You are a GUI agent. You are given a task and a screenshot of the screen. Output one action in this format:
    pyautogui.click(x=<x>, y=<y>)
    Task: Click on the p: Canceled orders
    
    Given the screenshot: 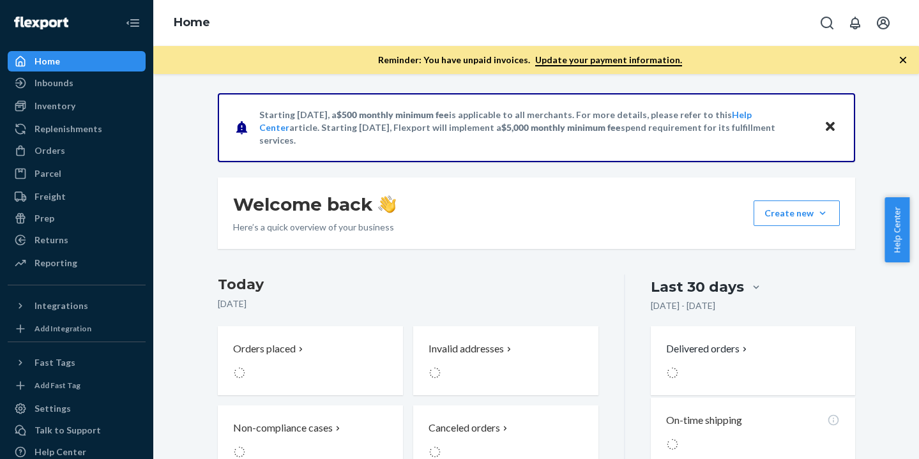 What is the action you would take?
    pyautogui.click(x=464, y=428)
    